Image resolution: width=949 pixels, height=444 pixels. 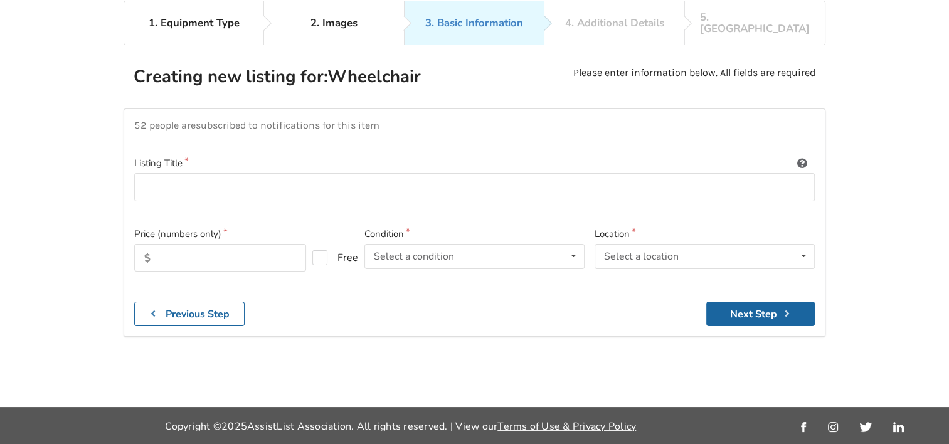 What do you see at coordinates (474, 23) in the screenshot?
I see `div: 3. Basic Information` at bounding box center [474, 23].